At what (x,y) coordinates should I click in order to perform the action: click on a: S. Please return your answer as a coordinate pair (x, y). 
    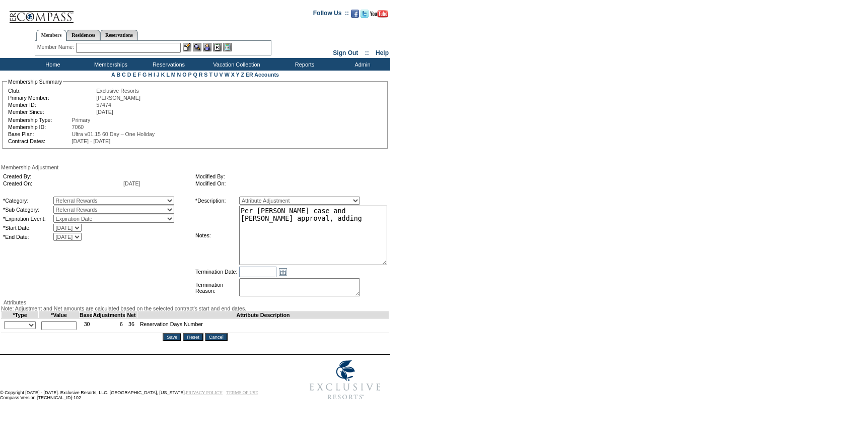
    Looking at the image, I should click on (205, 75).